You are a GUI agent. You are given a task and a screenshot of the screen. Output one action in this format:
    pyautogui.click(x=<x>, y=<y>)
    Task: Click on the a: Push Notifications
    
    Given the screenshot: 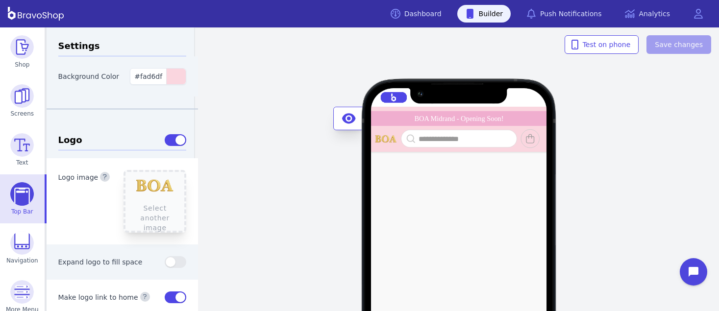 What is the action you would take?
    pyautogui.click(x=564, y=14)
    